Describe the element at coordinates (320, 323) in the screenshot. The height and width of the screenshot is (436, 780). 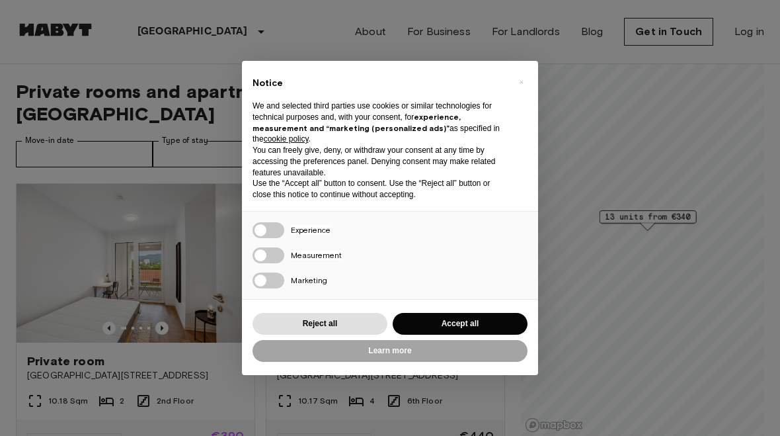
I see `button: Reject all` at that location.